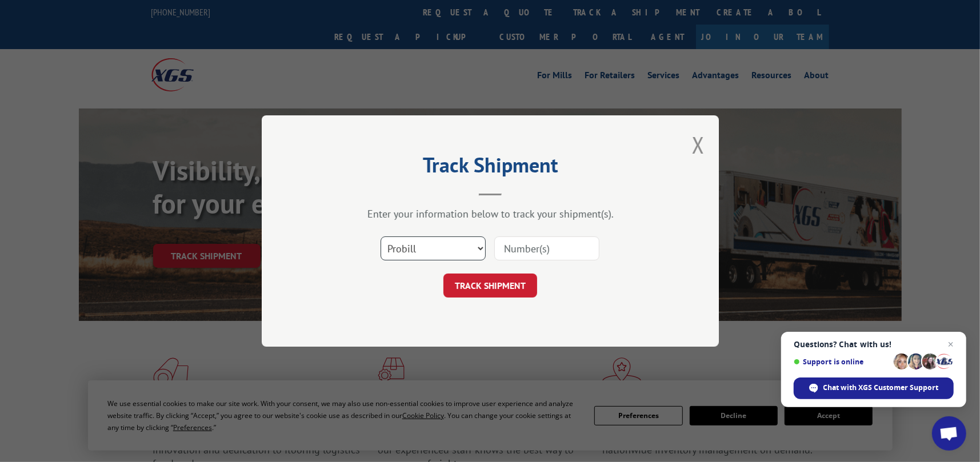 Image resolution: width=980 pixels, height=462 pixels. I want to click on span: Close chat, so click(951, 344).